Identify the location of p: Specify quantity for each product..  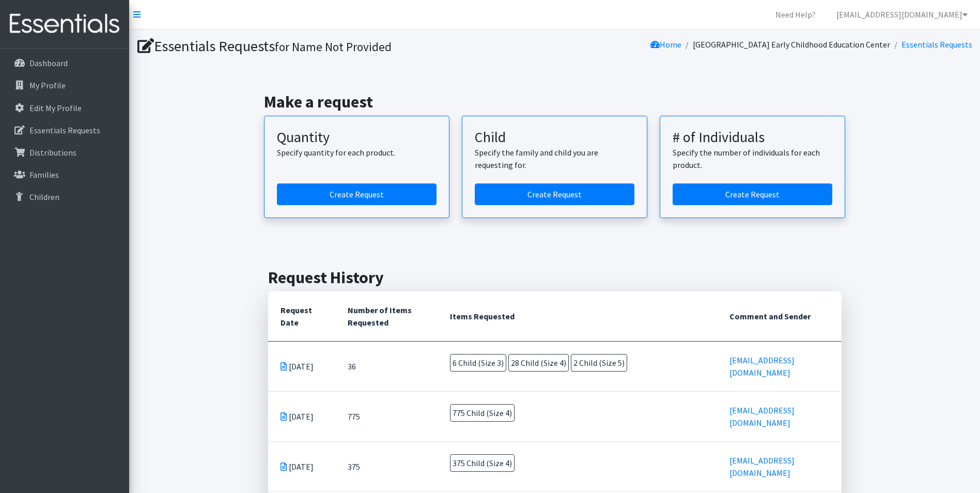
(356, 152).